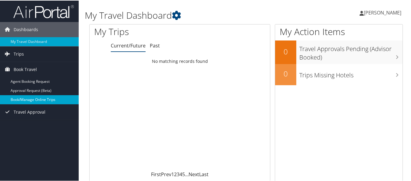 Image resolution: width=411 pixels, height=181 pixels. Describe the element at coordinates (175, 174) in the screenshot. I see `a: 2` at that location.